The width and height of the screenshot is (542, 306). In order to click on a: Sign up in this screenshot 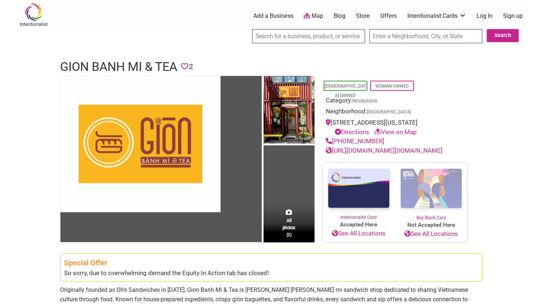, I will do `click(513, 16)`.